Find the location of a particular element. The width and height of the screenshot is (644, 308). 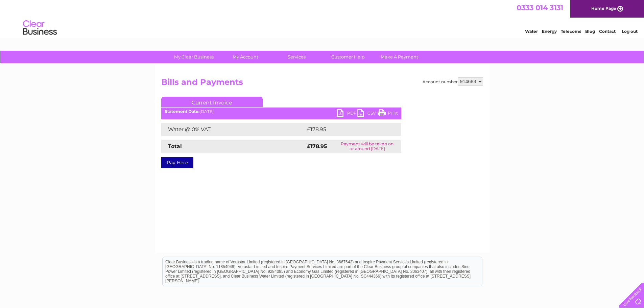

a: Contact is located at coordinates (607, 31).